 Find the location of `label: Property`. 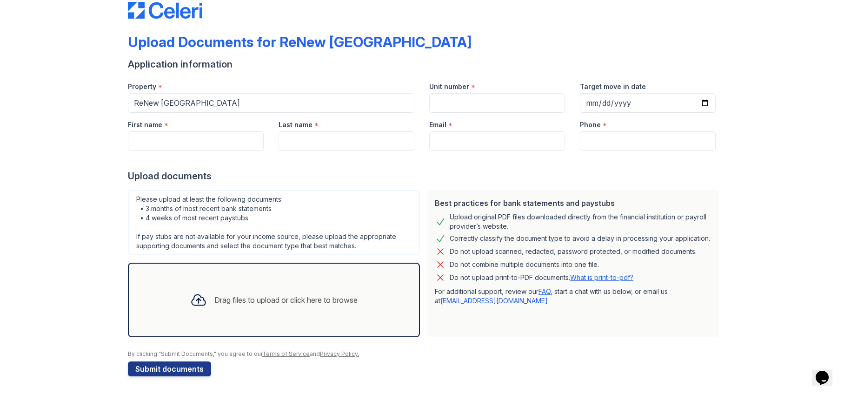

label: Property is located at coordinates (142, 87).